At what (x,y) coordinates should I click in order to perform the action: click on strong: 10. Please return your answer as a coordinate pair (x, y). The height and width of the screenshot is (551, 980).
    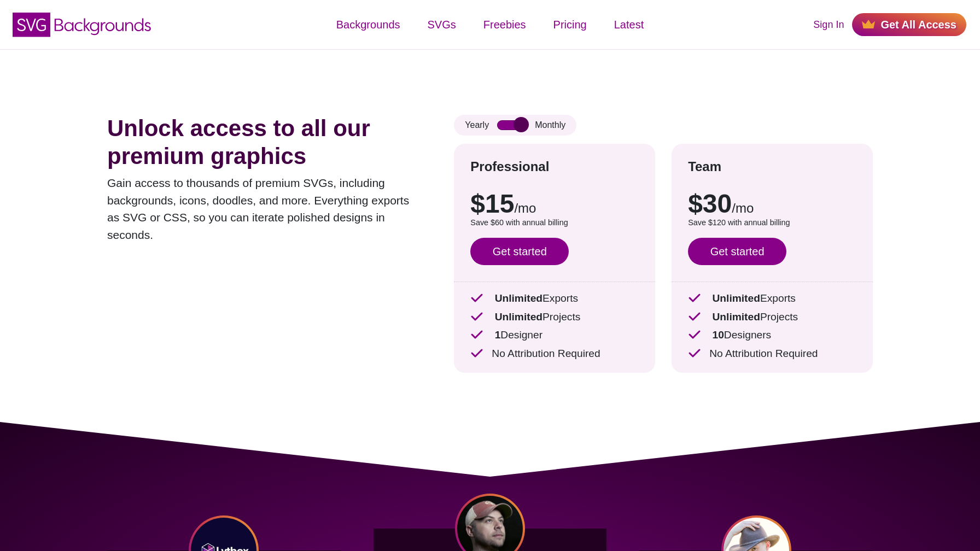
    Looking at the image, I should click on (718, 334).